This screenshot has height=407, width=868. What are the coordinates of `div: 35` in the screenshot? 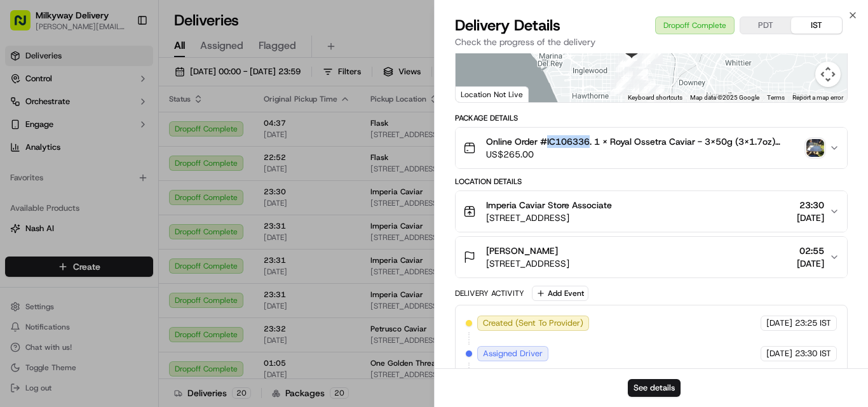 It's located at (633, 58).